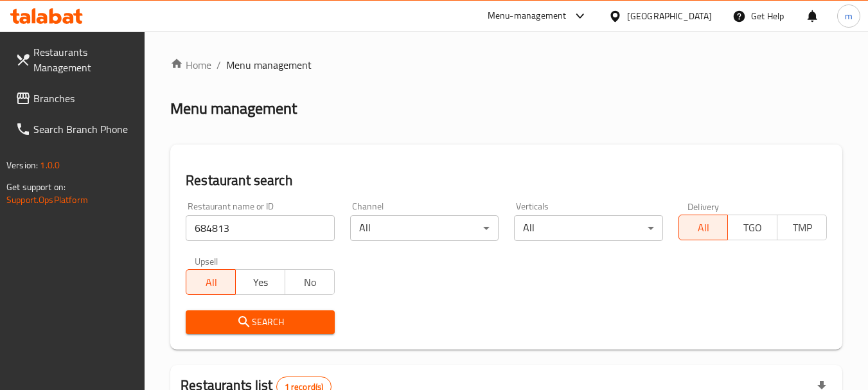  Describe the element at coordinates (260, 322) in the screenshot. I see `span: Search` at that location.